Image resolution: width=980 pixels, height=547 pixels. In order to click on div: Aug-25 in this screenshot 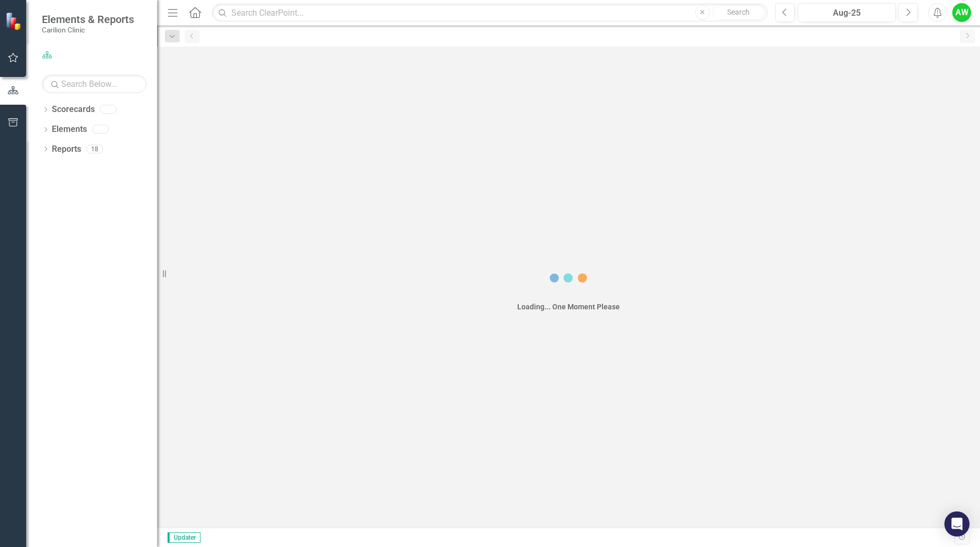, I will do `click(847, 13)`.